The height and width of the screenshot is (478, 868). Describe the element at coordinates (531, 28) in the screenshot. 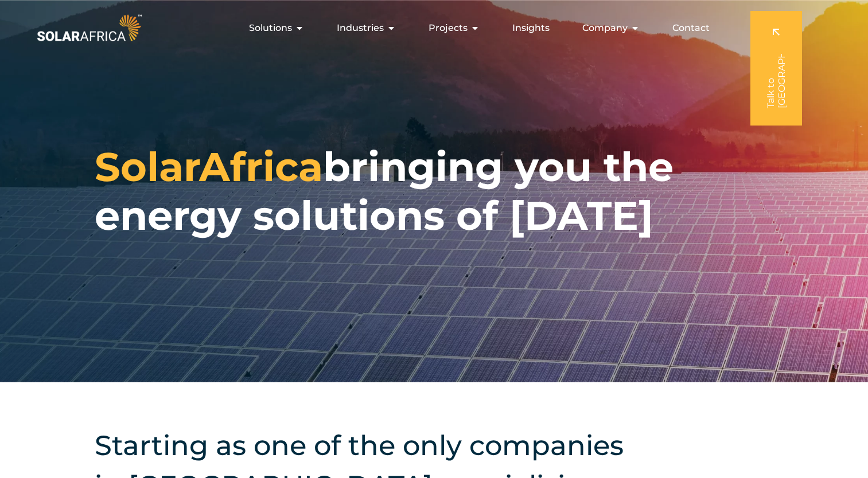

I see `span: Insights` at that location.